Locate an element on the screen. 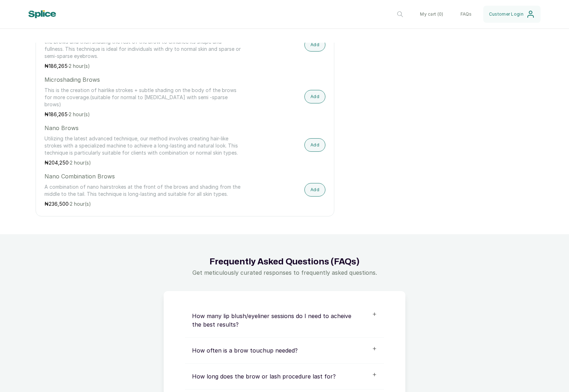 The height and width of the screenshot is (392, 569). h2: Frequently Asked Questions (FAQs) is located at coordinates (284, 262).